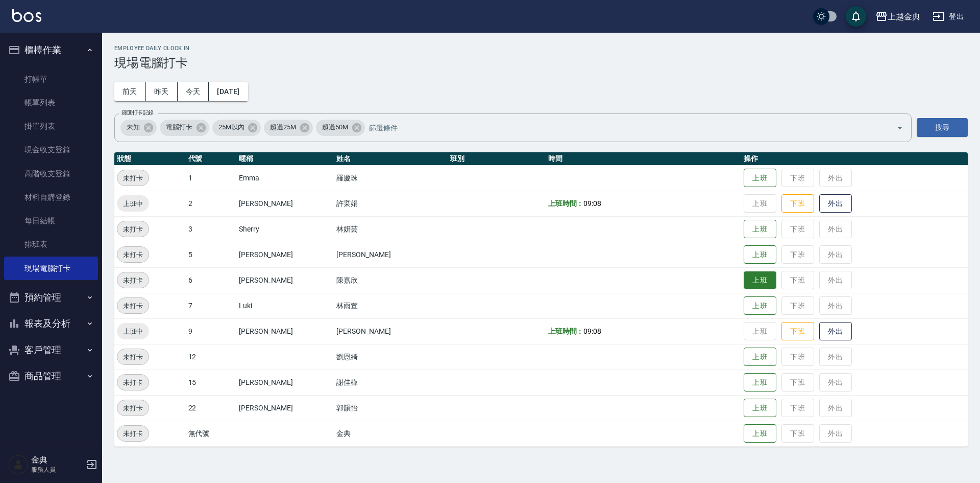  I want to click on span: 上班中, so click(132, 331).